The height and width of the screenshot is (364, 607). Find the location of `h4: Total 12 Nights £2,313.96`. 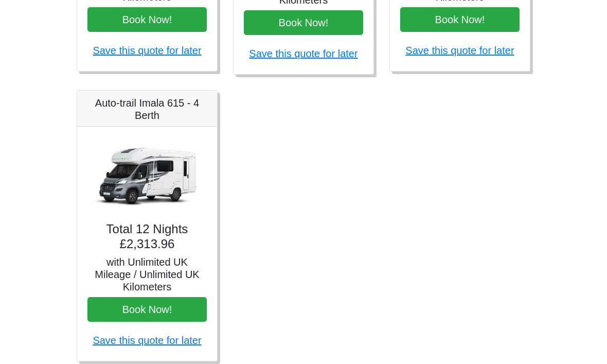

h4: Total 12 Nights £2,313.96 is located at coordinates (147, 237).